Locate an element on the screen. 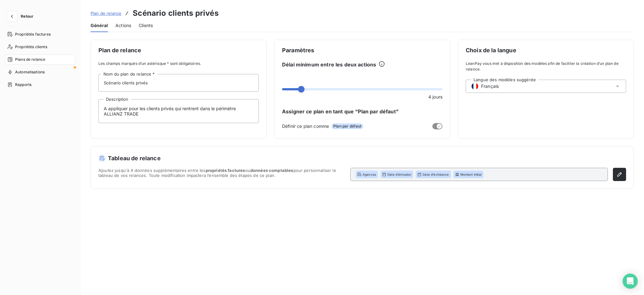 The width and height of the screenshot is (644, 295). textarea: A appliquer pour les clients privés qui rentrent dans le périmètre ALLIANZ TRADE is located at coordinates (179, 111).